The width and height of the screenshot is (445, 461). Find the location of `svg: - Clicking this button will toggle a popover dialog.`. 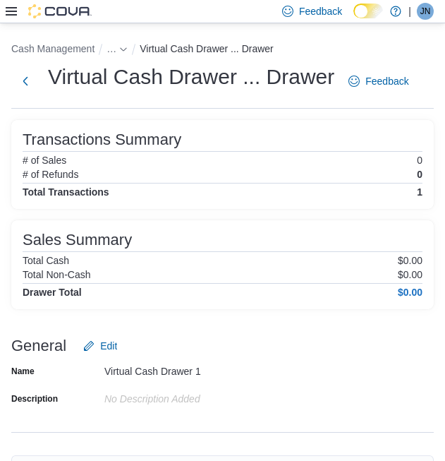

svg: - Clicking this button will toggle a popover dialog. is located at coordinates (123, 49).